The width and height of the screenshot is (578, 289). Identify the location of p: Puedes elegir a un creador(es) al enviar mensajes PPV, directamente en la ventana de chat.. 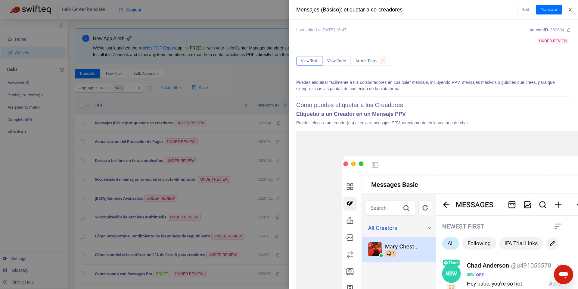
(434, 123).